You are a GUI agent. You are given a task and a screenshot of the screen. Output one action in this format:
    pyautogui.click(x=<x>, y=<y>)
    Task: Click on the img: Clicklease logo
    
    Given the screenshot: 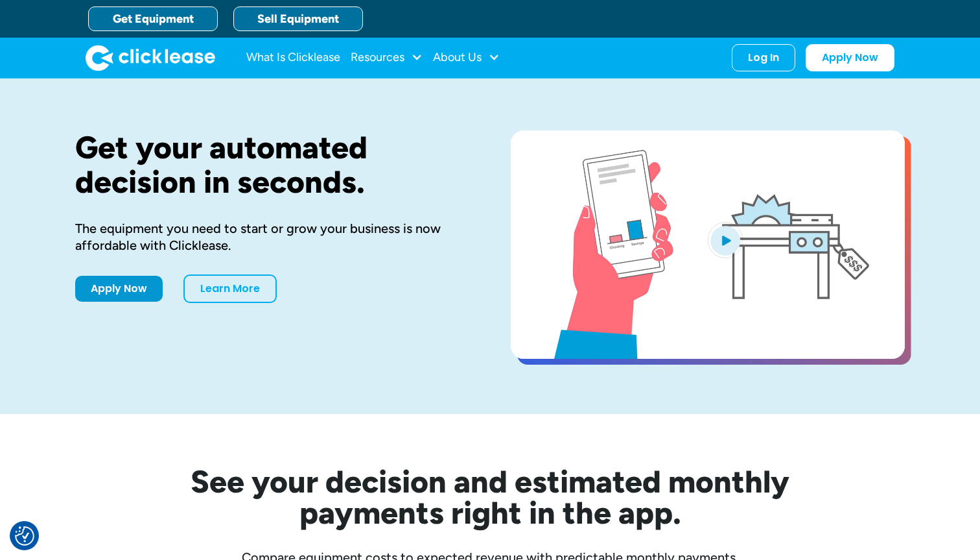 What is the action you would take?
    pyautogui.click(x=150, y=57)
    